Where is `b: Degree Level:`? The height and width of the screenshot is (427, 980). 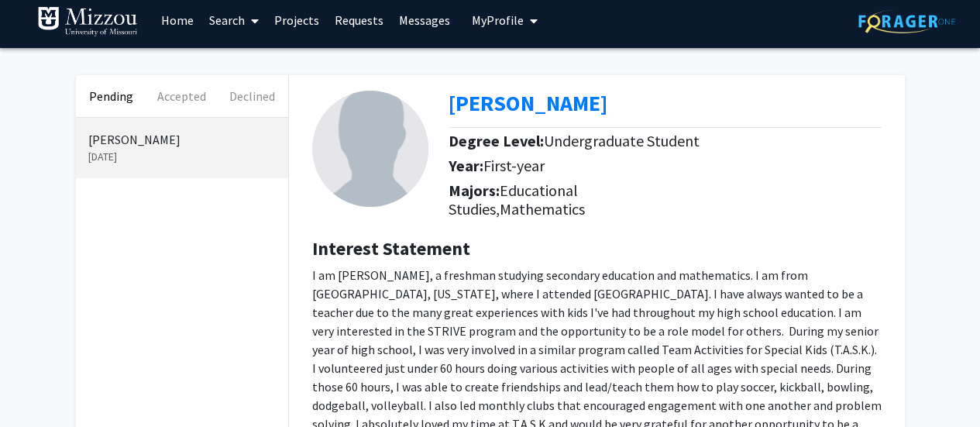
b: Degree Level: is located at coordinates (495, 141).